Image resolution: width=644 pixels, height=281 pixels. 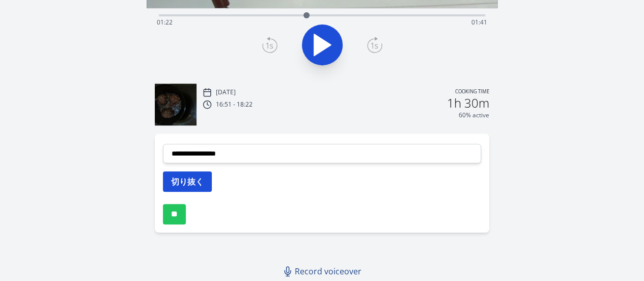 What do you see at coordinates (468, 103) in the screenshot?
I see `h2: 1h 30m` at bounding box center [468, 103].